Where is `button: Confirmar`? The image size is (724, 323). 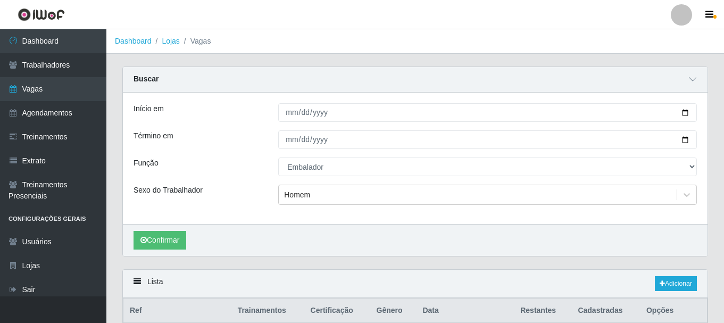 button: Confirmar is located at coordinates (159, 240).